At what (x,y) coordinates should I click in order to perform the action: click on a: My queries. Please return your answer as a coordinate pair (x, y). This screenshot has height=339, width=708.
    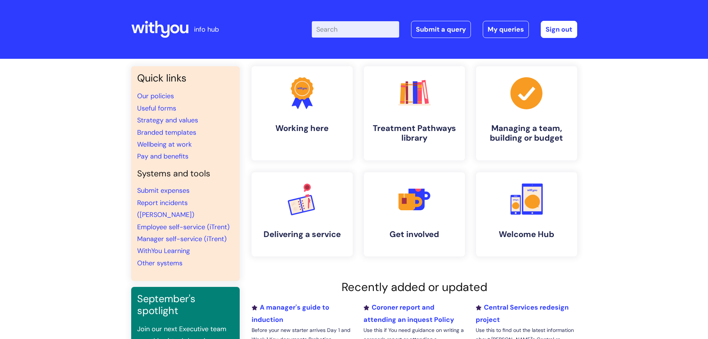
    Looking at the image, I should click on (506, 29).